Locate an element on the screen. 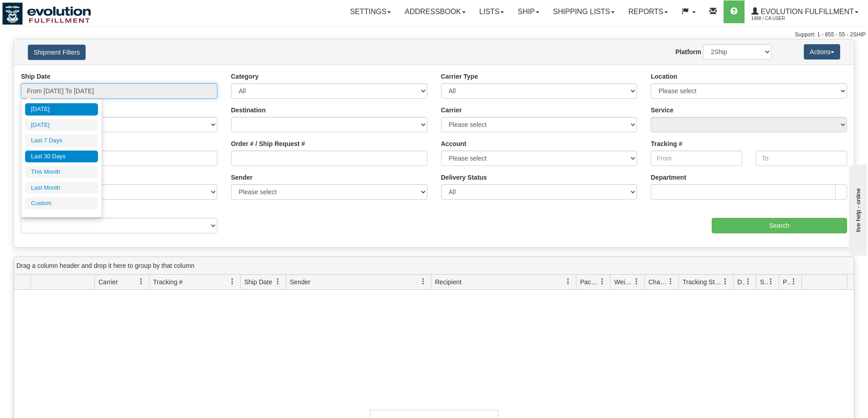 The height and width of the screenshot is (418, 868). label: Carrier Type is located at coordinates (459, 76).